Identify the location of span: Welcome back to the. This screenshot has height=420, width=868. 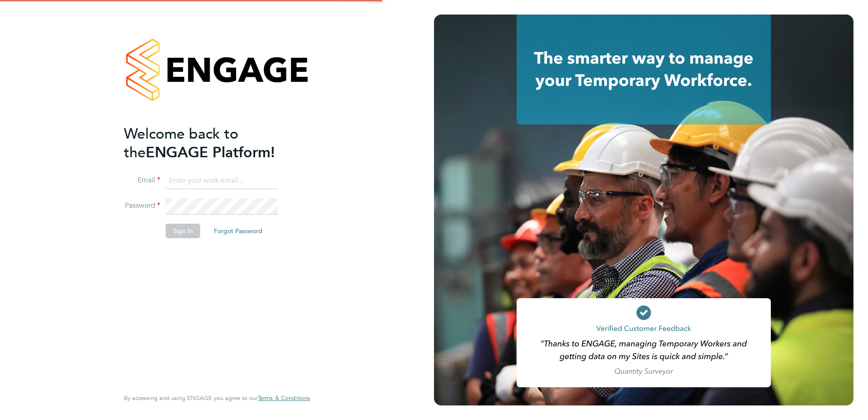
(181, 143).